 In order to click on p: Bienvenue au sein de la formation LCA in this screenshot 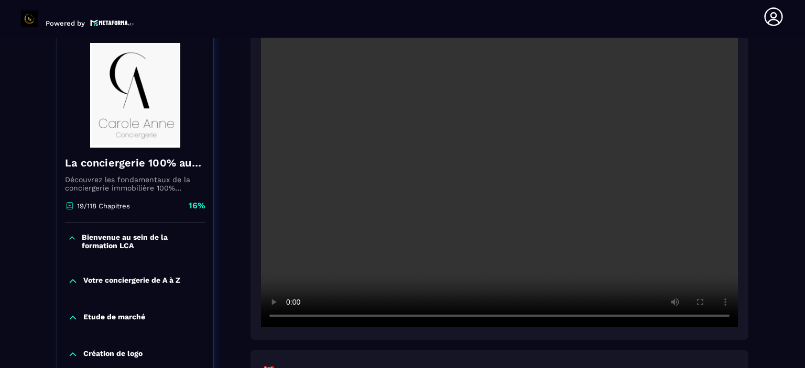, I will do `click(142, 242)`.